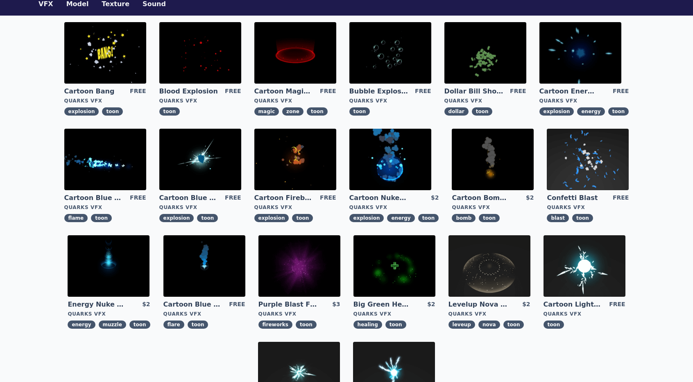  What do you see at coordinates (379, 91) in the screenshot?
I see `a: Bubble Explosion` at bounding box center [379, 91].